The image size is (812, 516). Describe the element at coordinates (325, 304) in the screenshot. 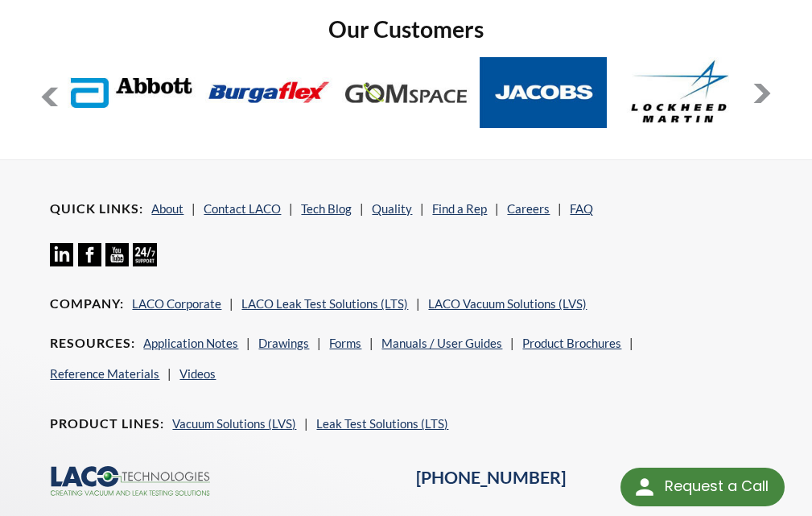

I see `a: LACO Leak Test Solutions (LTS)` at that location.